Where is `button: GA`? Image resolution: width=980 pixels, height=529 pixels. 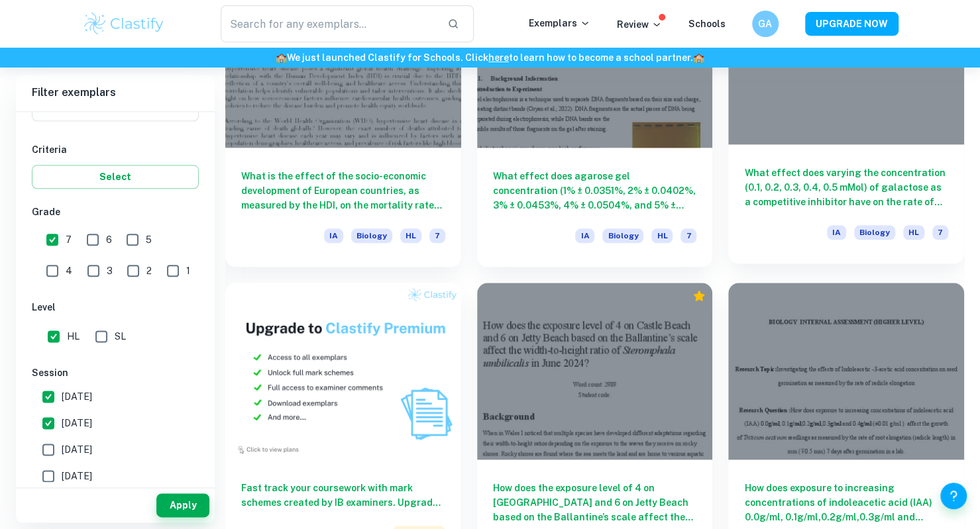
button: GA is located at coordinates (765, 24).